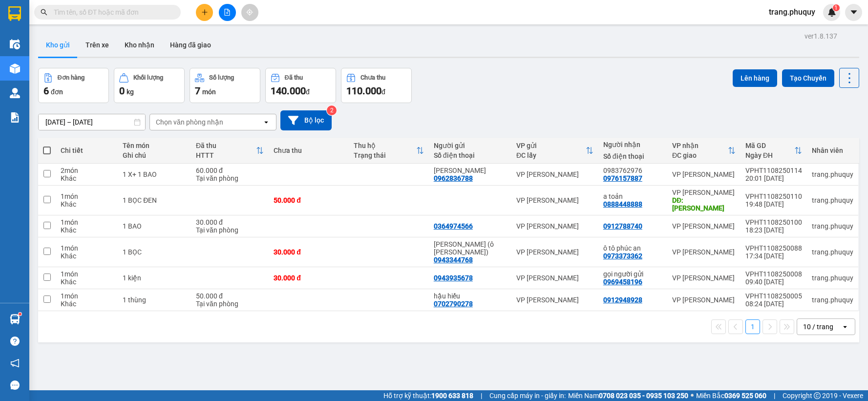  I want to click on div: VPHT1108250005, so click(774, 296).